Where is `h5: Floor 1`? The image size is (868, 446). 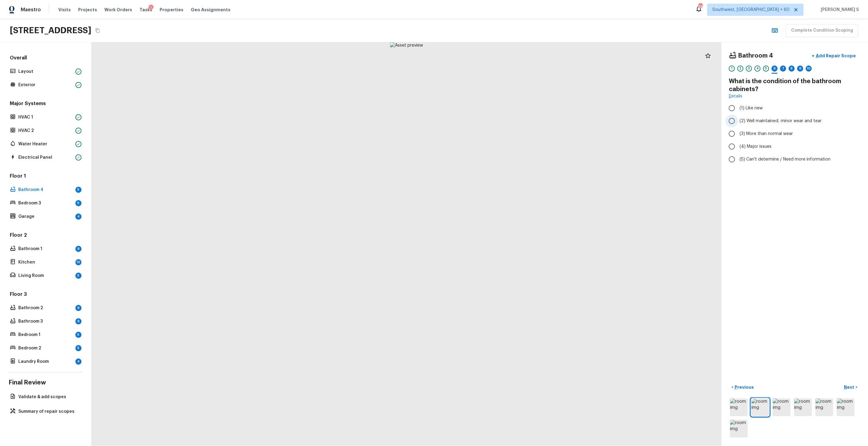 h5: Floor 1 is located at coordinates (45, 177).